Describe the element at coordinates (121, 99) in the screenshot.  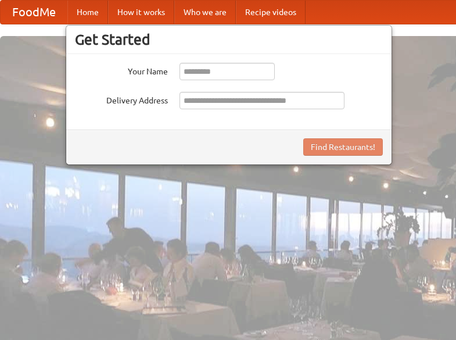
I see `label: Delivery Address` at that location.